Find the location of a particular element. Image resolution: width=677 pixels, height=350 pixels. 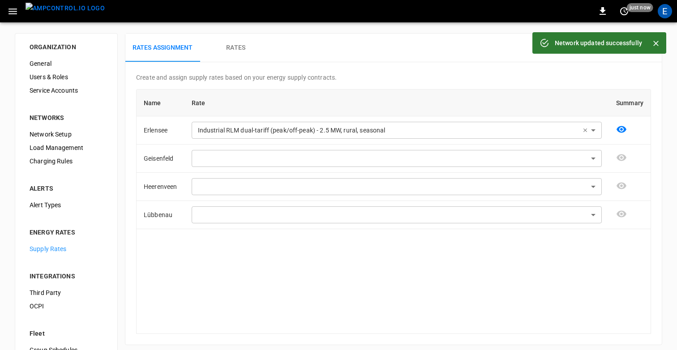

td: Erlensee is located at coordinates (160, 130).